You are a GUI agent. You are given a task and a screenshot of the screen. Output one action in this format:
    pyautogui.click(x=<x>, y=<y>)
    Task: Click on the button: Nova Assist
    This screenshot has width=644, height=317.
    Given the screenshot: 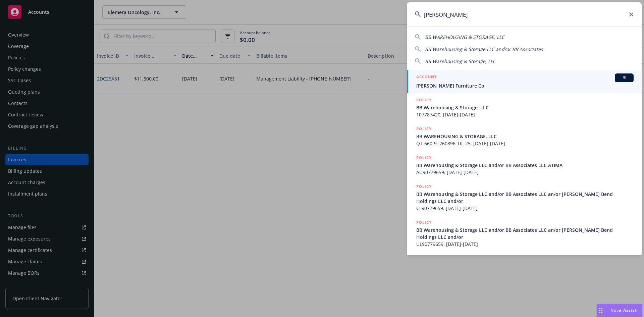 What is the action you would take?
    pyautogui.click(x=620, y=310)
    